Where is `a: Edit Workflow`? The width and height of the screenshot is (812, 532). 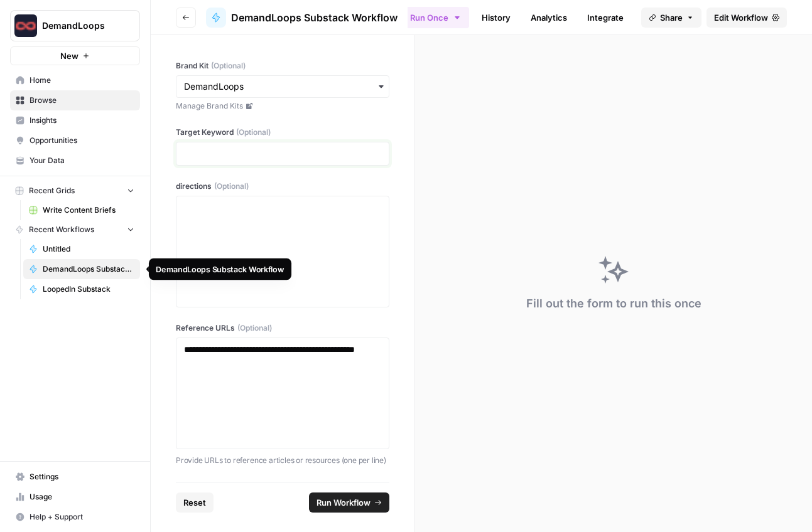 a: Edit Workflow is located at coordinates (747, 18).